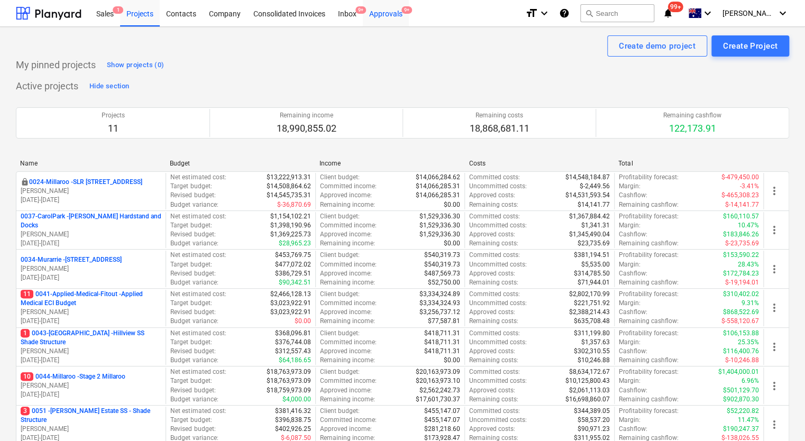 Image resolution: width=805 pixels, height=441 pixels. What do you see at coordinates (589, 312) in the screenshot?
I see `p: $2,388,214.43` at bounding box center [589, 312].